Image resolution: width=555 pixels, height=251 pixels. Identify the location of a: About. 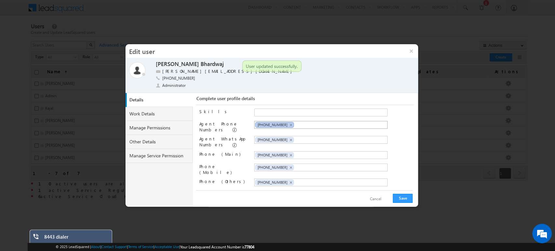
(96, 246).